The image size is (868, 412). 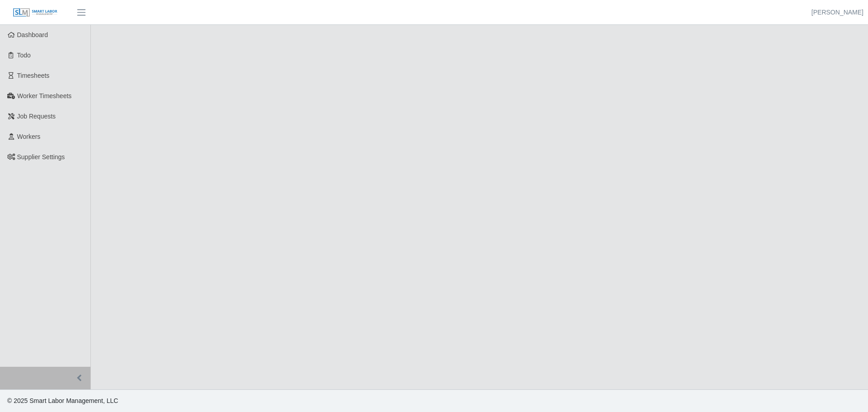 What do you see at coordinates (34, 75) in the screenshot?
I see `span: Timesheets` at bounding box center [34, 75].